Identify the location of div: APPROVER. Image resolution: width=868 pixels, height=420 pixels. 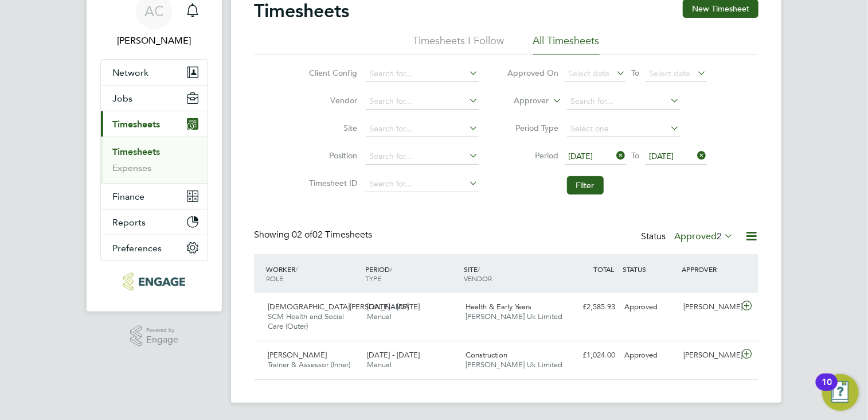
(709, 269).